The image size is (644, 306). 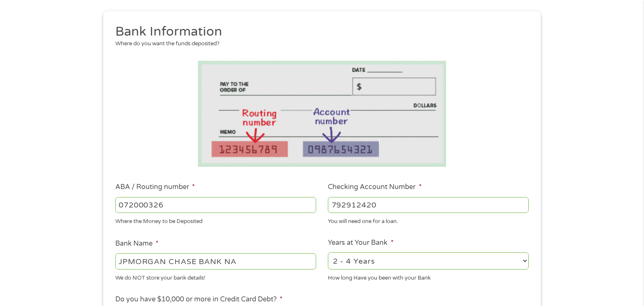 I want to click on div: Where the Money to be Deposited, so click(x=216, y=220).